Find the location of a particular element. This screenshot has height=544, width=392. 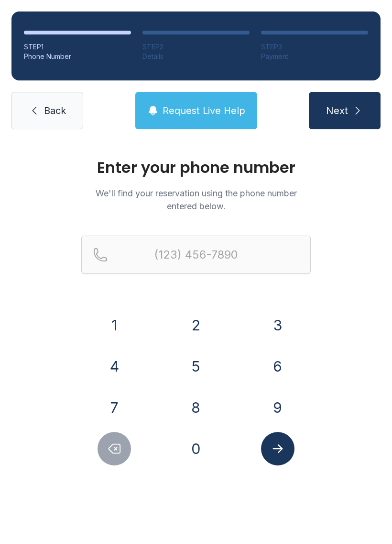

div: STEP 3 is located at coordinates (315, 47).